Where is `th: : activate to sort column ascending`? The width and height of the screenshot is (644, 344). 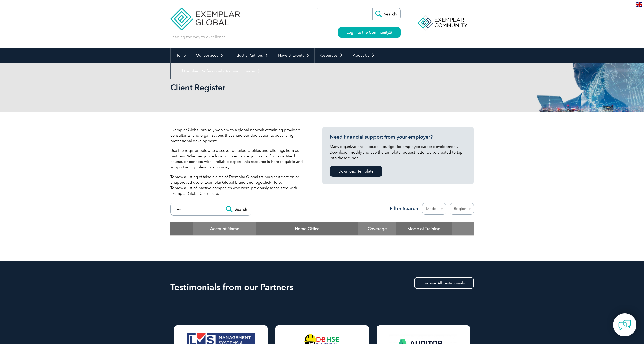 th: : activate to sort column ascending is located at coordinates (463, 229).